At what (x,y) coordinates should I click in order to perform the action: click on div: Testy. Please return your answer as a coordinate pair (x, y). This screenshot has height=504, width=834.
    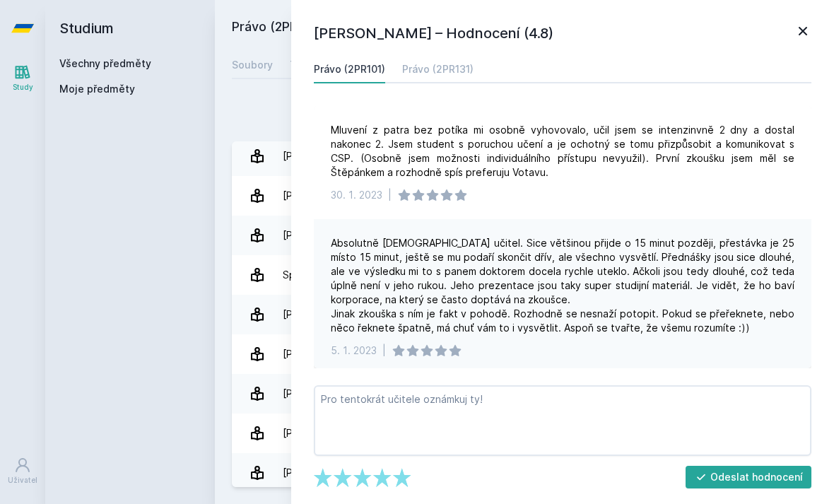
    Looking at the image, I should click on (304, 65).